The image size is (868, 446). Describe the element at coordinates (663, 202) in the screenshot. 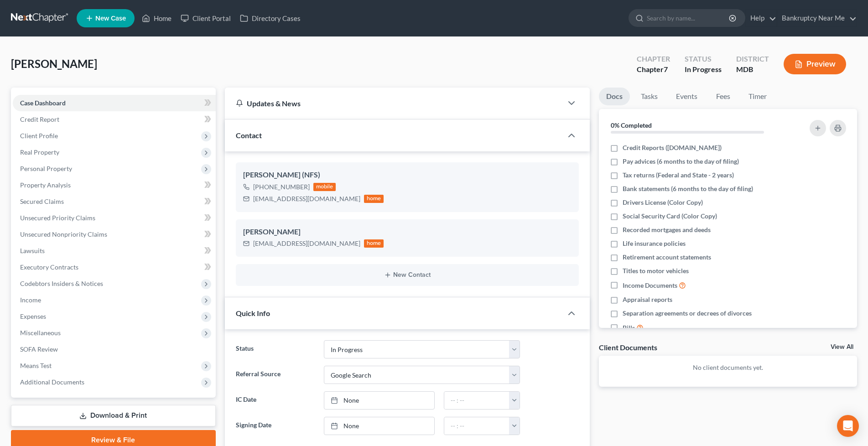

I see `span: Drivers License (Color Copy)` at that location.